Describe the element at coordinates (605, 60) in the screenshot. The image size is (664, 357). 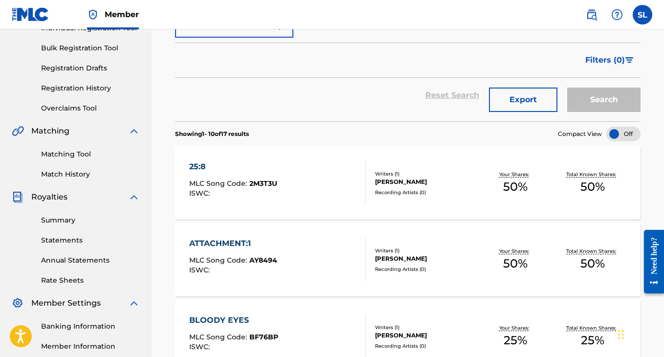
I see `span: Filters ( 0 )` at that location.